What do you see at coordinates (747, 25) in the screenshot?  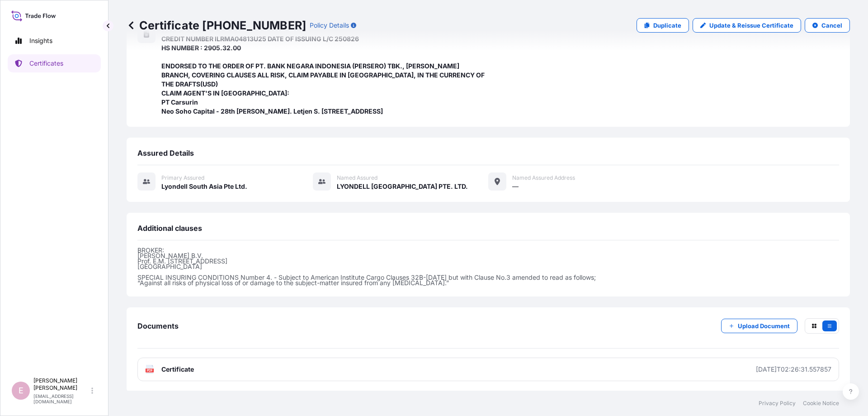 I see `a: Update & Reissue Certificate` at bounding box center [747, 25].